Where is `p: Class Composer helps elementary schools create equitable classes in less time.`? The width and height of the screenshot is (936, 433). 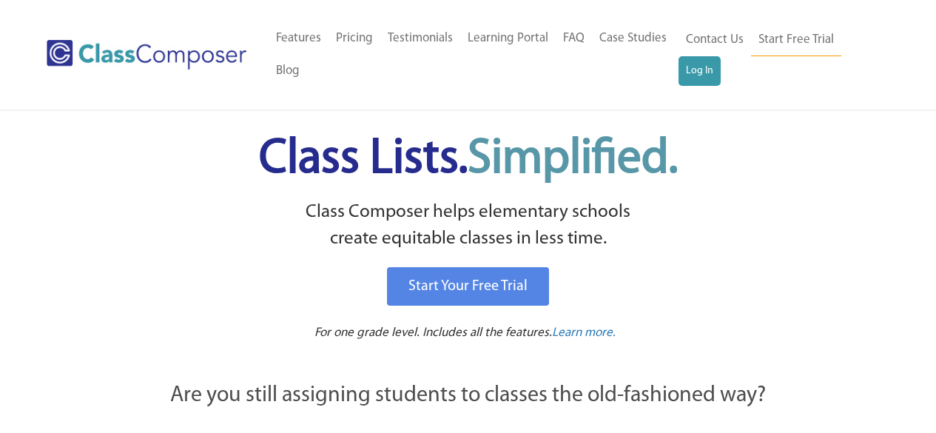 p: Class Composer helps elementary schools create equitable classes in less time. is located at coordinates (469, 226).